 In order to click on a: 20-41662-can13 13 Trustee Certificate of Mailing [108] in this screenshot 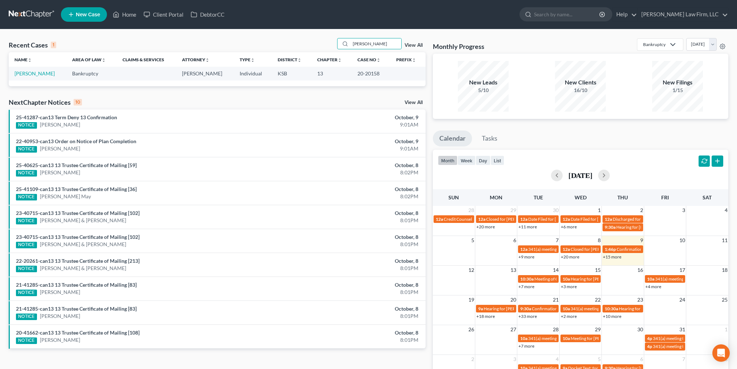, I will do `click(78, 333)`.